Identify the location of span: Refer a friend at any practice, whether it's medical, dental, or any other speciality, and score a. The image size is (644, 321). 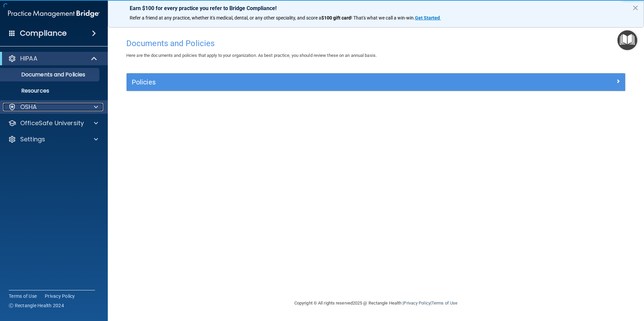
(225, 18).